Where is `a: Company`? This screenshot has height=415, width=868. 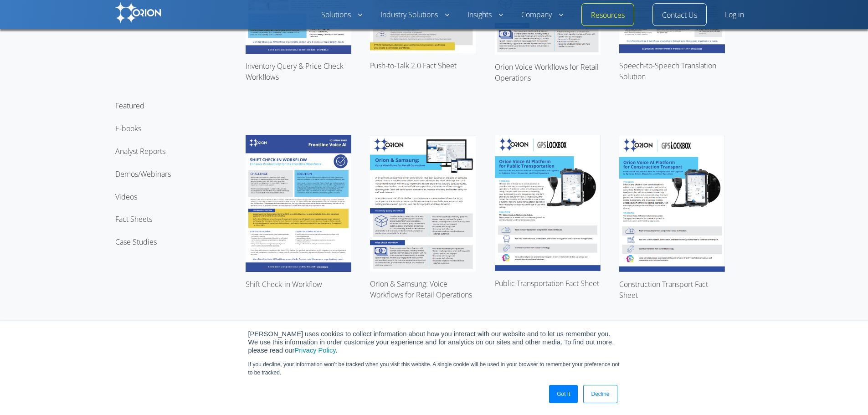
a: Company is located at coordinates (542, 15).